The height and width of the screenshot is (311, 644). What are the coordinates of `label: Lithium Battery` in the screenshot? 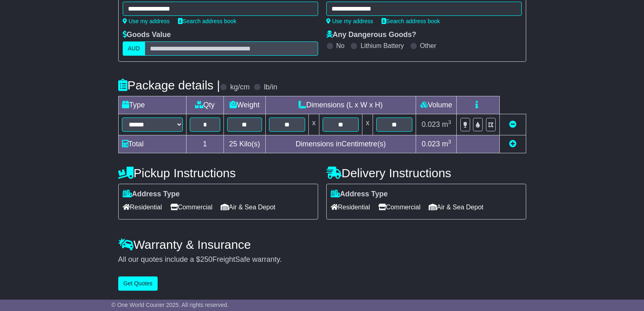 It's located at (382, 46).